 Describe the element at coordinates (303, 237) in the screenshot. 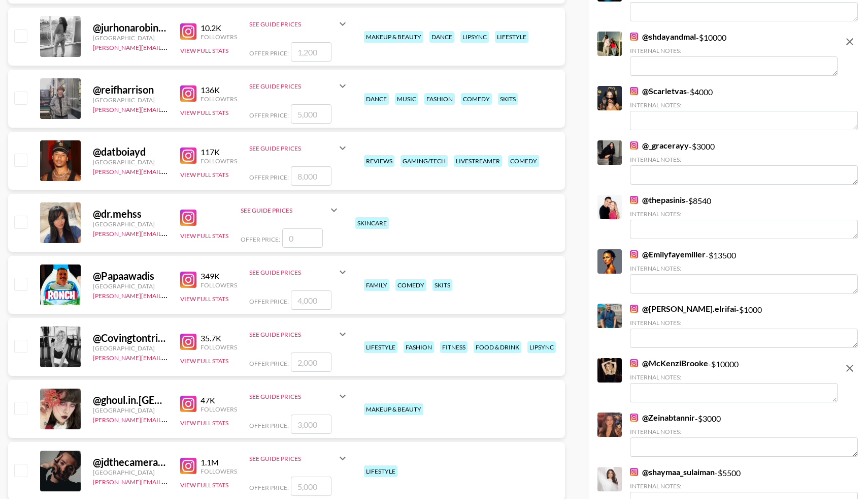

I see `input: 0` at that location.